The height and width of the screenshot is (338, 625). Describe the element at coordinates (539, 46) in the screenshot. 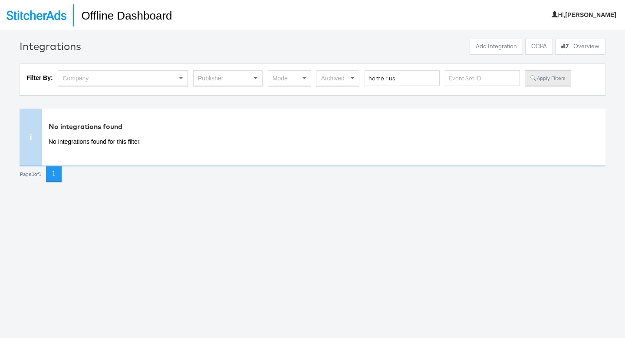

I see `button: CCPA` at that location.